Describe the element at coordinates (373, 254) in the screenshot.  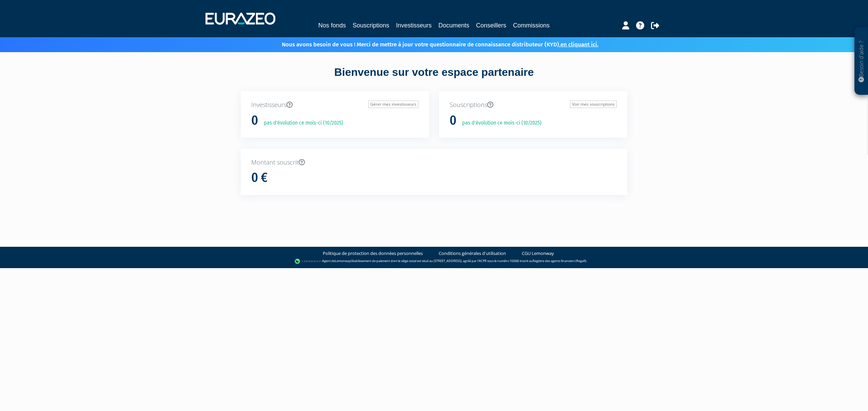
I see `a: Politique de protection des données personnelles` at that location.